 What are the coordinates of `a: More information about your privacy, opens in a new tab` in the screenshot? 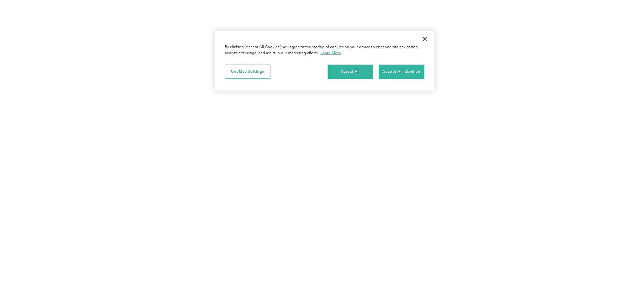 It's located at (330, 52).